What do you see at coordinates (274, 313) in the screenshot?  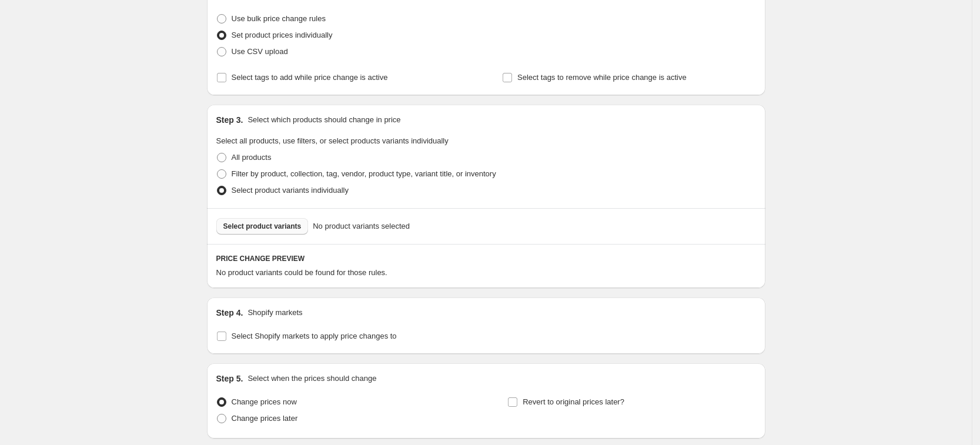 I see `p: Shopify markets` at bounding box center [274, 313].